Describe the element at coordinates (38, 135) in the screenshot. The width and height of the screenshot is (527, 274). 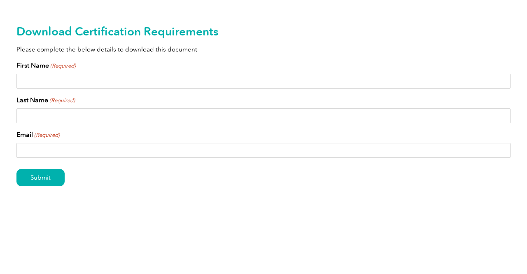
I see `label: Email` at that location.